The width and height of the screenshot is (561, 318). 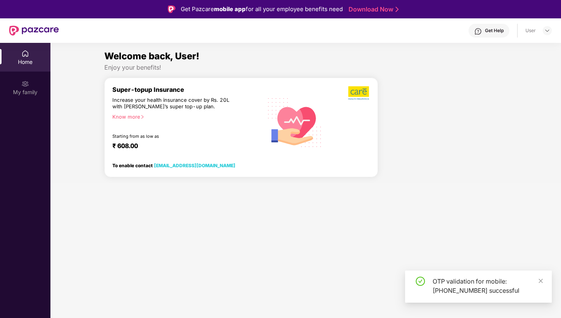 I want to click on img: Logo, so click(x=172, y=9).